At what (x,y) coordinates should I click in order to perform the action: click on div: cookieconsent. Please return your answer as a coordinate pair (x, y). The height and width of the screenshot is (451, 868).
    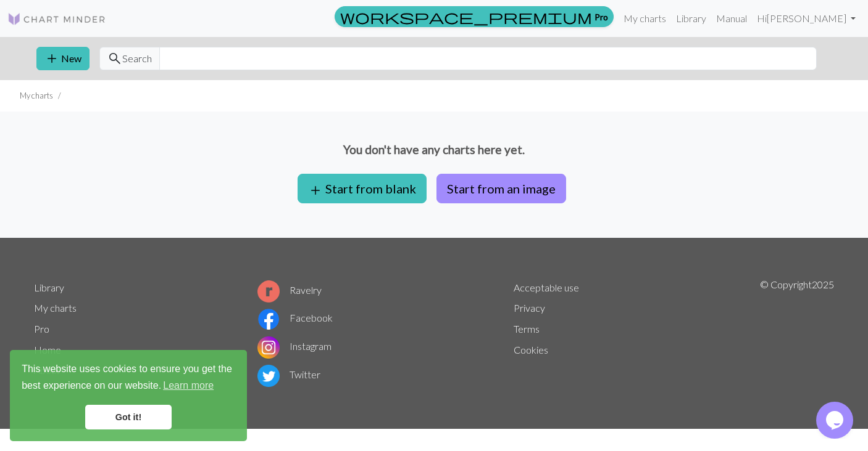
    Looking at the image, I should click on (128, 396).